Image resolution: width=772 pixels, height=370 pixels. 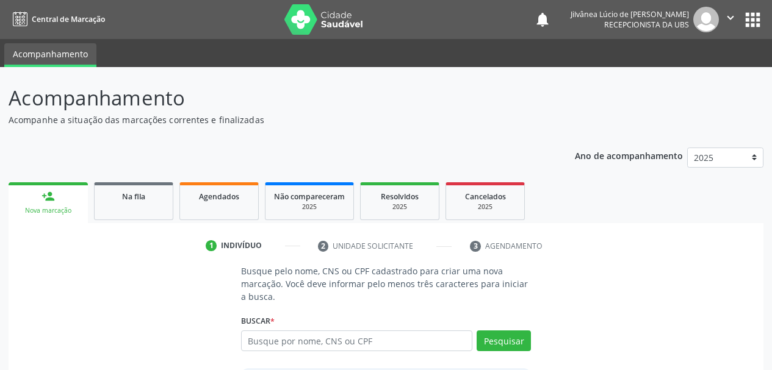 What do you see at coordinates (50, 55) in the screenshot?
I see `a: Acompanhamento` at bounding box center [50, 55].